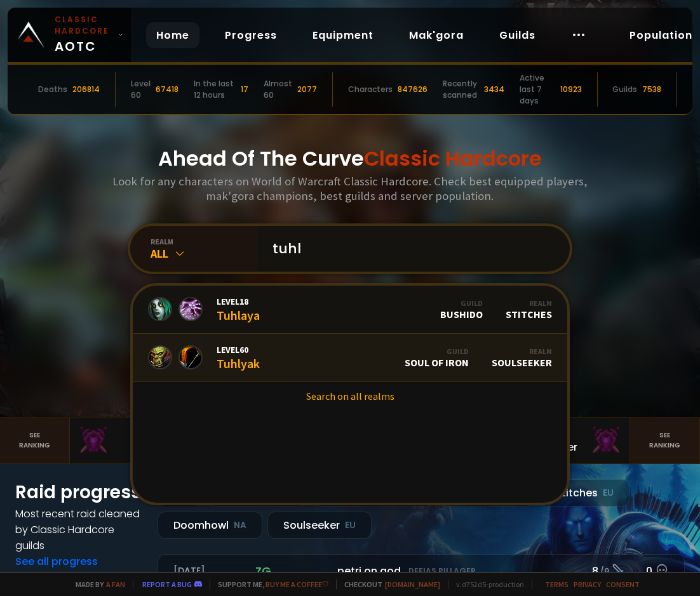 The image size is (700, 596). What do you see at coordinates (245, 90) in the screenshot?
I see `div: 17` at bounding box center [245, 90].